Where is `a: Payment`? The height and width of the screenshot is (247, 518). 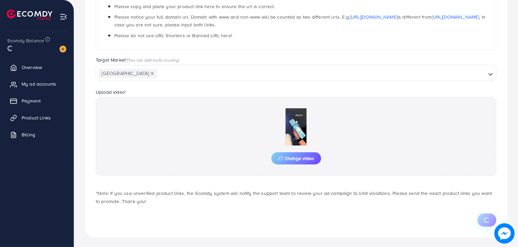 a: Payment is located at coordinates (37, 101).